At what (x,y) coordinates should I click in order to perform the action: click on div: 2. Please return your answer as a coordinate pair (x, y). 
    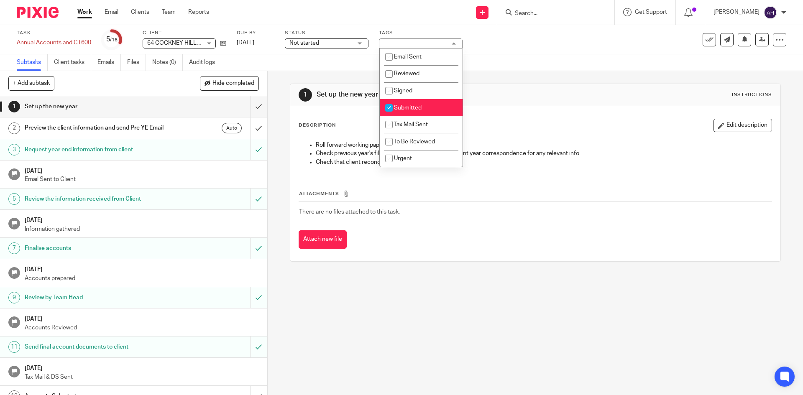
    Looking at the image, I should click on (14, 128).